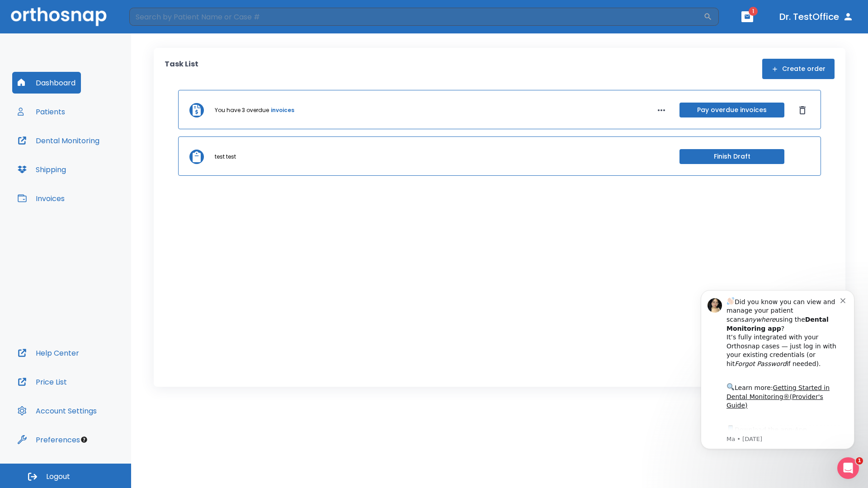  I want to click on button: Dismiss notification, so click(157, 23).